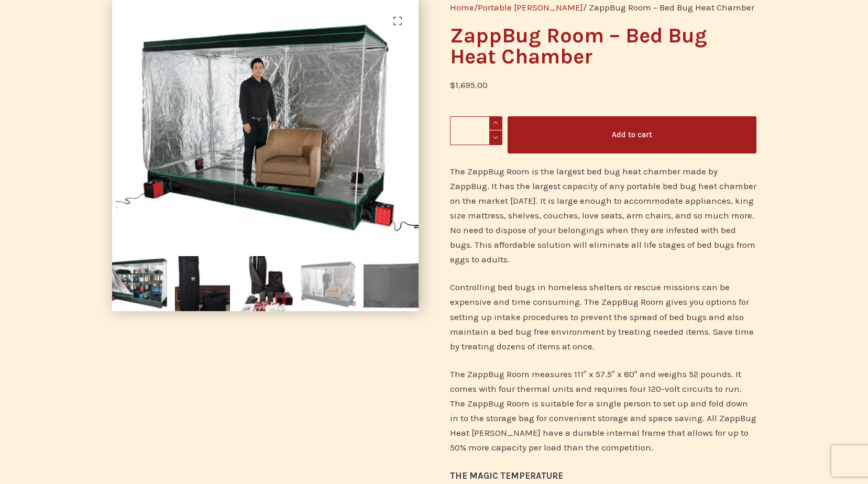 The height and width of the screenshot is (484, 868). Describe the element at coordinates (398, 21) in the screenshot. I see `a: View full-screen image gallery` at that location.